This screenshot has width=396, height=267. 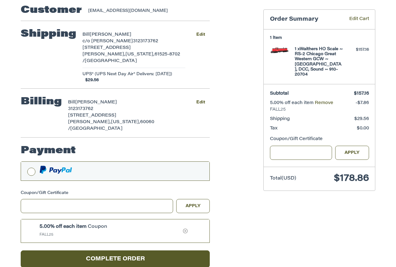 What do you see at coordinates (361, 94) in the screenshot?
I see `span: $157.16` at bounding box center [361, 94].